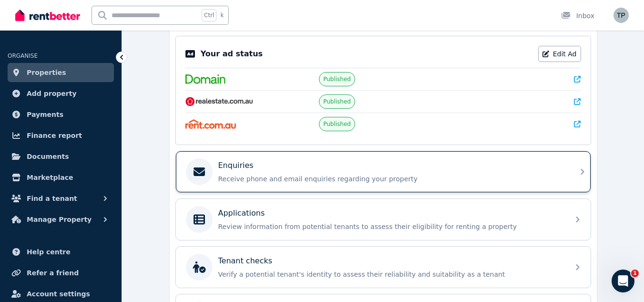 This screenshot has width=644, height=302. I want to click on span: Add property, so click(51, 94).